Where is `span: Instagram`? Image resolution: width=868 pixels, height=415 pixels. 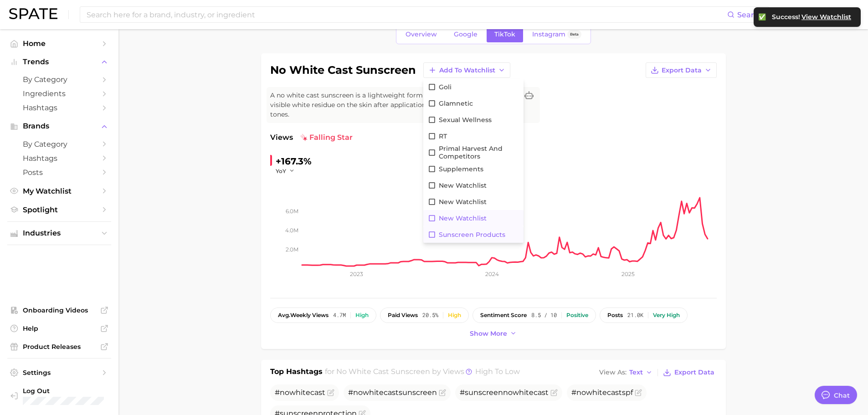
span: Instagram is located at coordinates (549, 34).